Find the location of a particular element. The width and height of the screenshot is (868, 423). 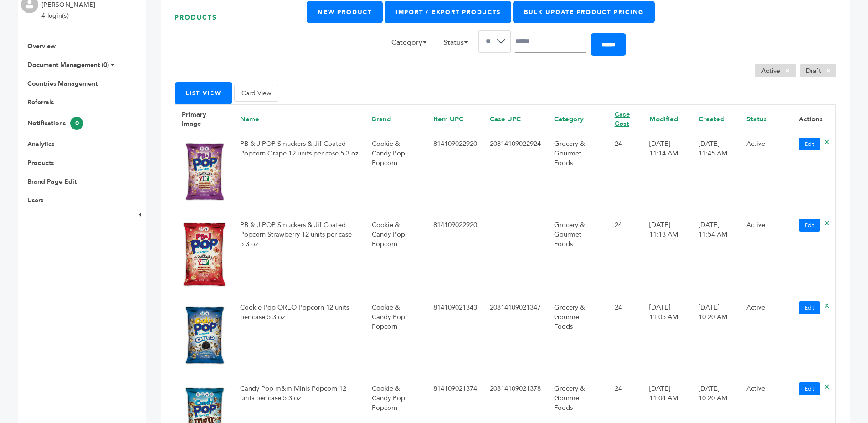

button: List View is located at coordinates (203, 93).